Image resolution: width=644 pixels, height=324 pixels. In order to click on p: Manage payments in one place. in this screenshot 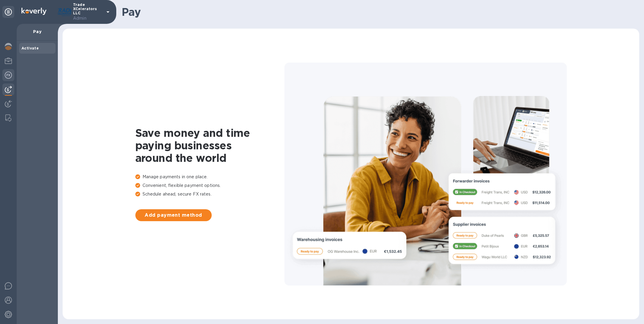, I will do `click(210, 177)`.